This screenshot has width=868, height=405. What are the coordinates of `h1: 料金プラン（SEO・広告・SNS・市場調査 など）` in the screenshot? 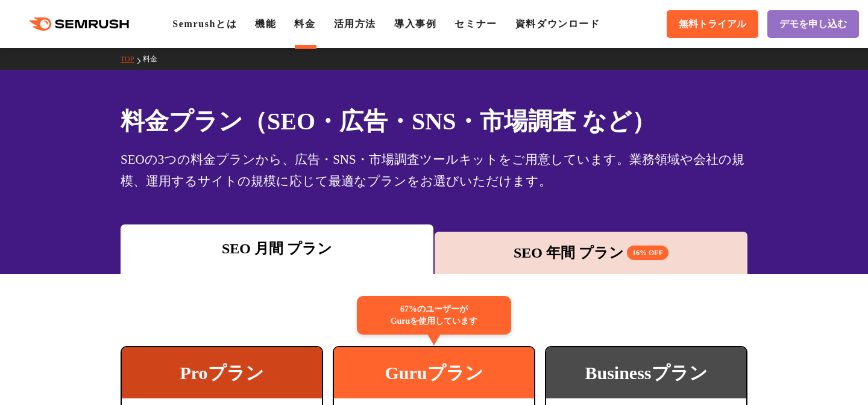 It's located at (434, 121).